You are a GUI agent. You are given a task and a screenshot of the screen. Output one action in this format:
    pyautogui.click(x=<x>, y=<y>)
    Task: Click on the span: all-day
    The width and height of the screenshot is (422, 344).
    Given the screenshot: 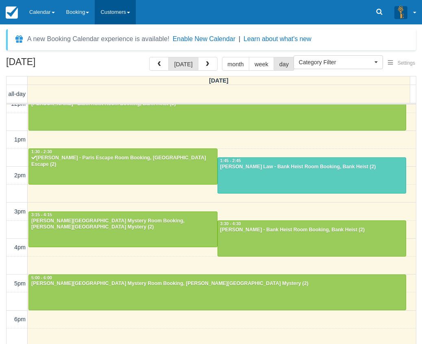 What is the action you would take?
    pyautogui.click(x=17, y=94)
    